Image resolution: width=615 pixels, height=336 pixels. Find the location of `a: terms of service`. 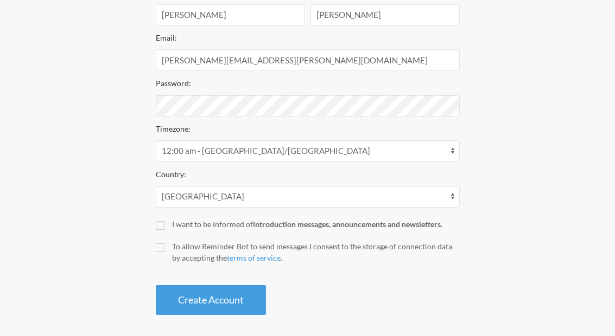

a: terms of service is located at coordinates (253, 258).